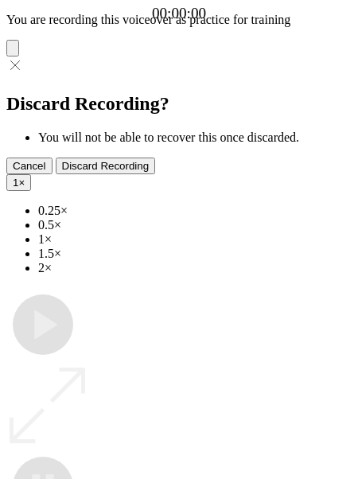 The width and height of the screenshot is (358, 479). I want to click on li: You will not be able to recover this once discarded., so click(195, 138).